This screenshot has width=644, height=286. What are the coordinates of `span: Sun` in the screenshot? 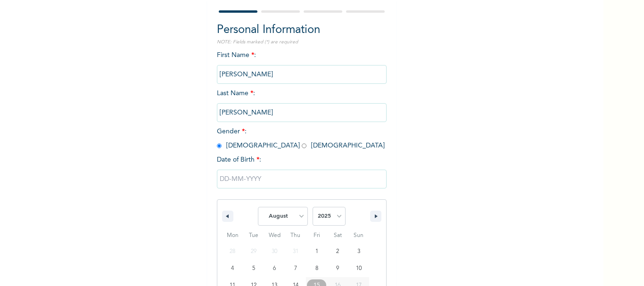 It's located at (358, 235).